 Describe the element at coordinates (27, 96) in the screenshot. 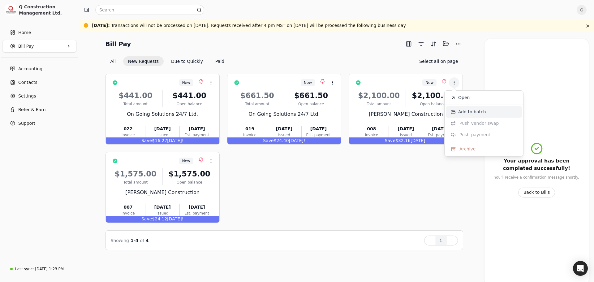

I see `span: Settings` at that location.